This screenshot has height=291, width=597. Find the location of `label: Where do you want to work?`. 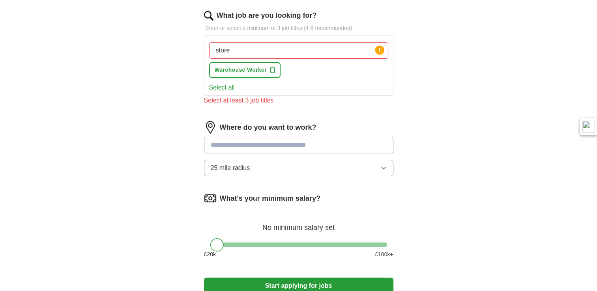

label: Where do you want to work? is located at coordinates (268, 128).